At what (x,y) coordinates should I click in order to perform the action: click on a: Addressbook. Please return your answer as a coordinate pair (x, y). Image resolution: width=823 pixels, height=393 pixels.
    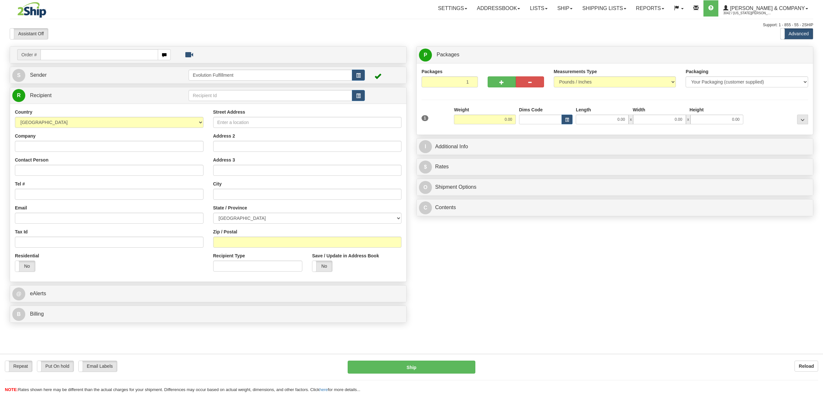
    Looking at the image, I should click on (499, 8).